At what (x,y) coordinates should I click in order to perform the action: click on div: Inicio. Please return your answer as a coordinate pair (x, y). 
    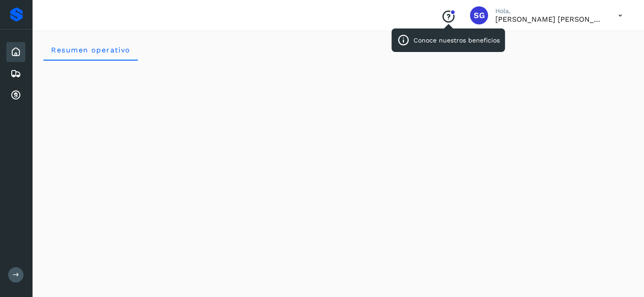
    Looking at the image, I should click on (16, 52).